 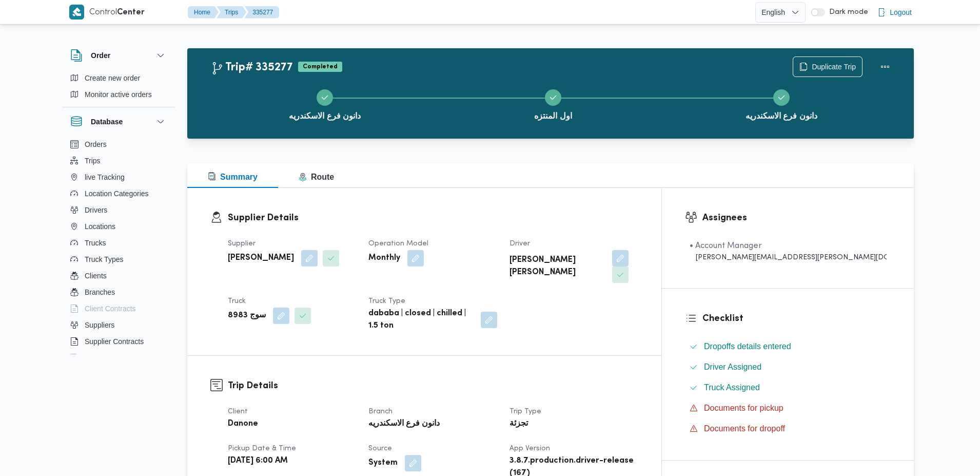 I want to click on span: Operation Model, so click(x=398, y=243).